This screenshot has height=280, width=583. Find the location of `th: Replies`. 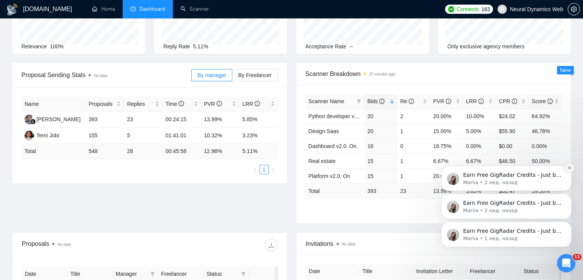

th: Replies is located at coordinates (143, 104).